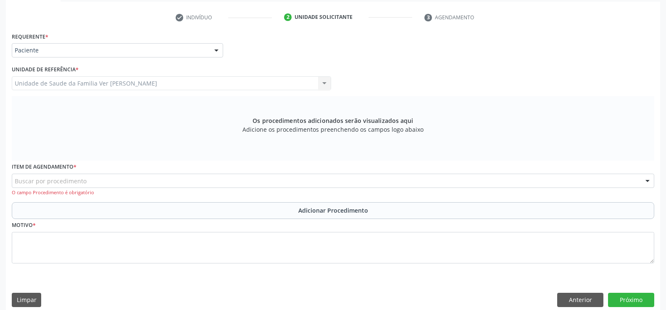 The width and height of the screenshot is (666, 310). Describe the element at coordinates (580, 300) in the screenshot. I see `button: Anterior` at that location.